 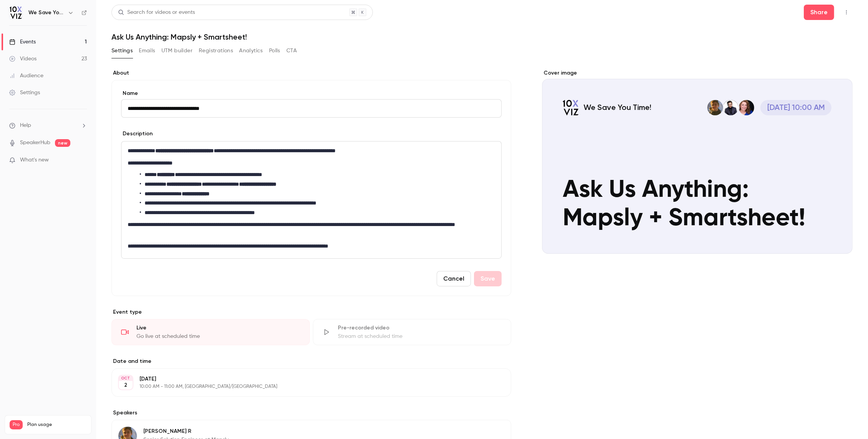 What do you see at coordinates (697, 162) in the screenshot?
I see `section: Cover image` at bounding box center [697, 162].